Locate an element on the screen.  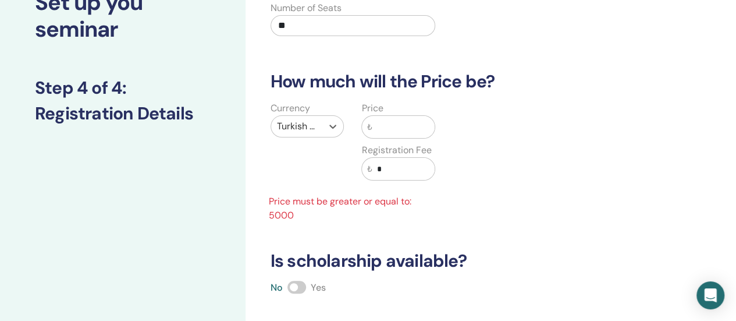
h3: Is scholarship available? is located at coordinates (453, 261).